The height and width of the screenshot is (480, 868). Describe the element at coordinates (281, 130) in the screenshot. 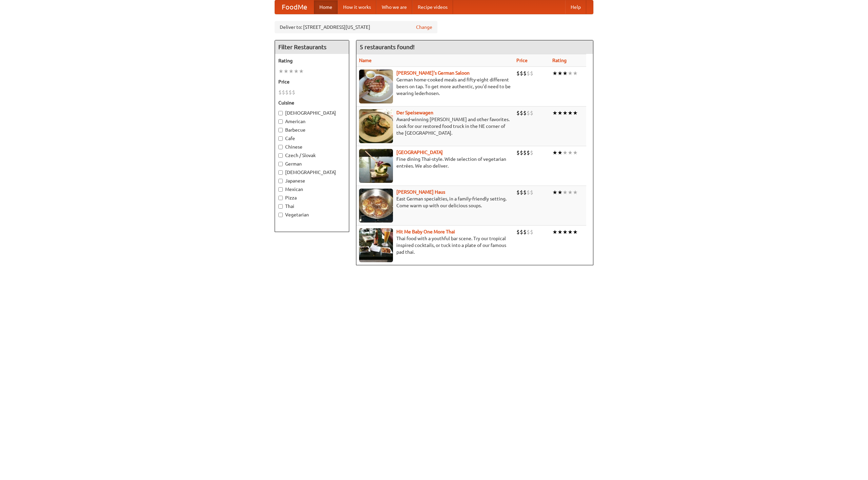

I see `input: Barbecue` at that location.